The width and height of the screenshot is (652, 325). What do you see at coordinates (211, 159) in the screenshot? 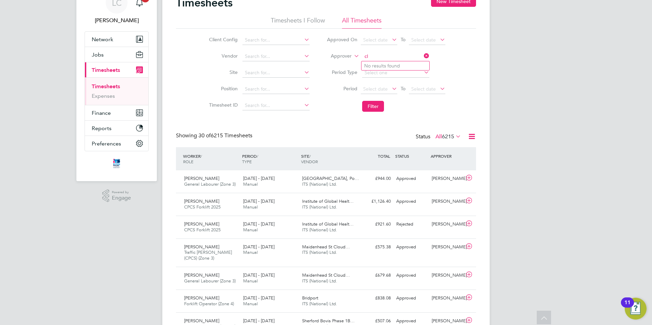
I see `div: WORKER` at bounding box center [211, 159].